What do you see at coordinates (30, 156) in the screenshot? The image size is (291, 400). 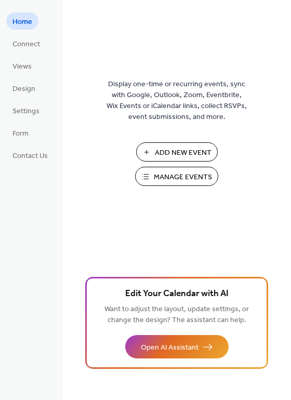 I see `span: Contact Us` at bounding box center [30, 156].